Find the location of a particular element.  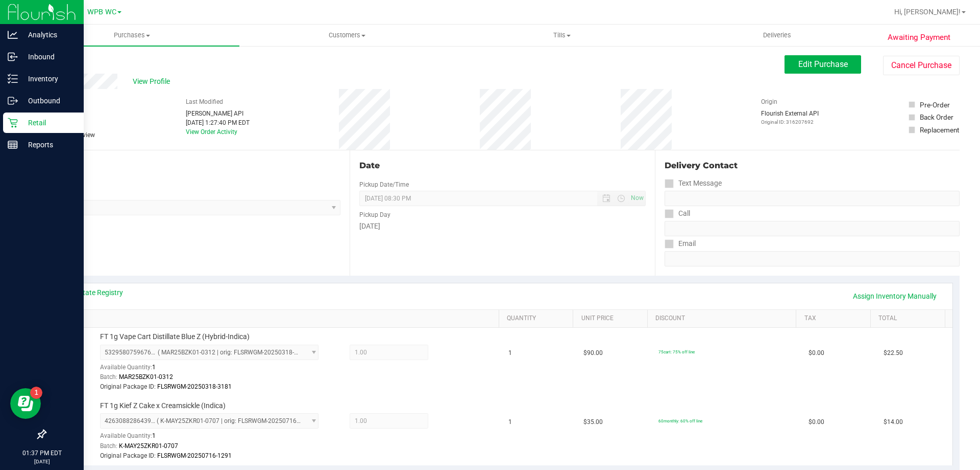

span: MAR25BZK01-0312 is located at coordinates (147, 377).